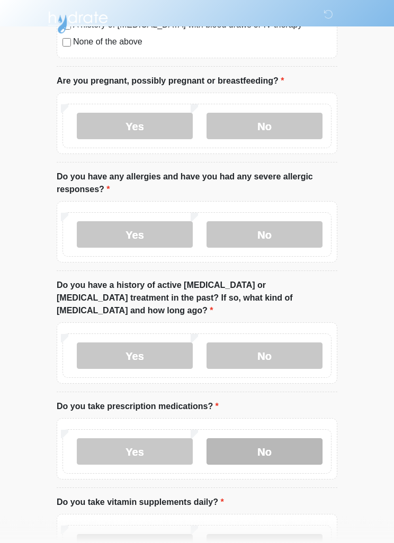  What do you see at coordinates (202, 42) in the screenshot?
I see `label: None of the above` at bounding box center [202, 42].